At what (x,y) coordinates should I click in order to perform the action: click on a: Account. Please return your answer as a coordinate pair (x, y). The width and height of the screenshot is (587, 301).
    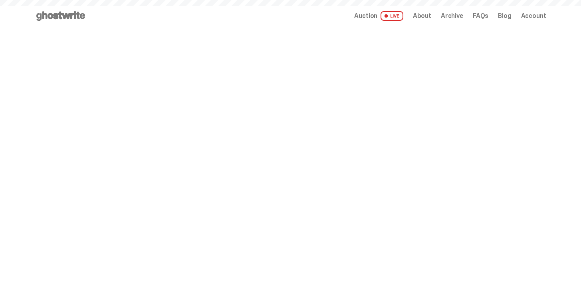
    Looking at the image, I should click on (533, 16).